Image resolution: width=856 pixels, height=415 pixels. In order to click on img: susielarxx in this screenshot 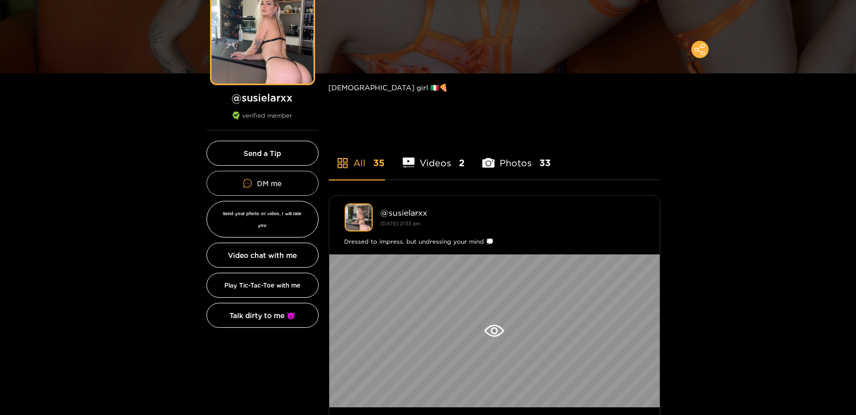, I will do `click(358, 217)`.